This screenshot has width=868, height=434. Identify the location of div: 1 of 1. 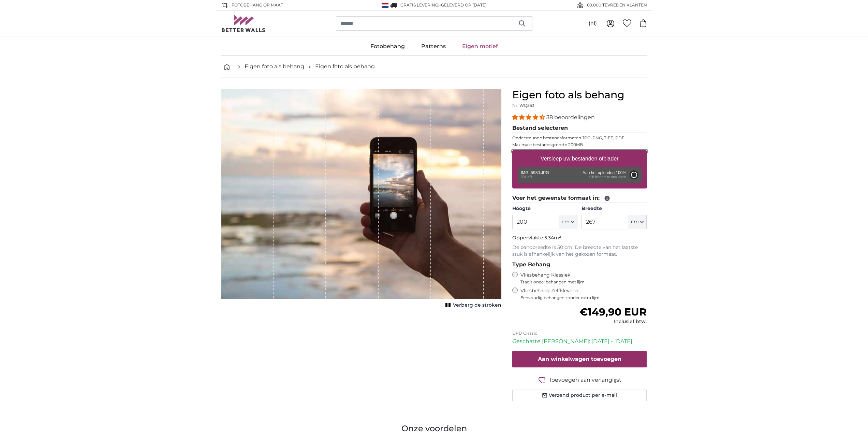
(361, 200).